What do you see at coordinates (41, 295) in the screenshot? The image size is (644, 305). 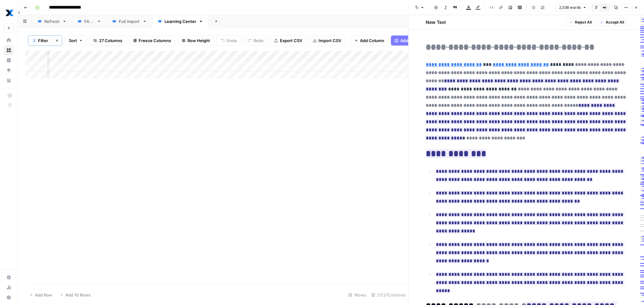 I see `button: Add Row` at bounding box center [41, 295].